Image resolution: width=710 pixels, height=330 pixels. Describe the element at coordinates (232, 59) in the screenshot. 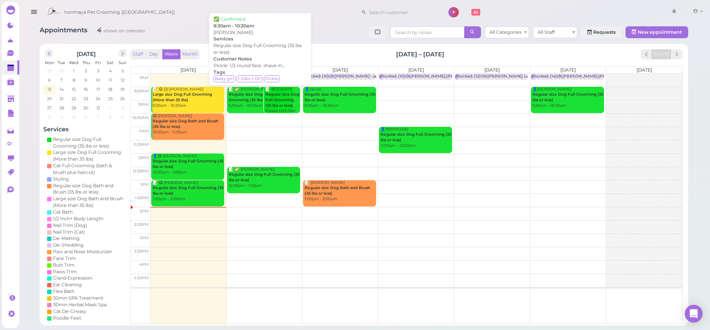

I see `b: Customer Notes` at that location.